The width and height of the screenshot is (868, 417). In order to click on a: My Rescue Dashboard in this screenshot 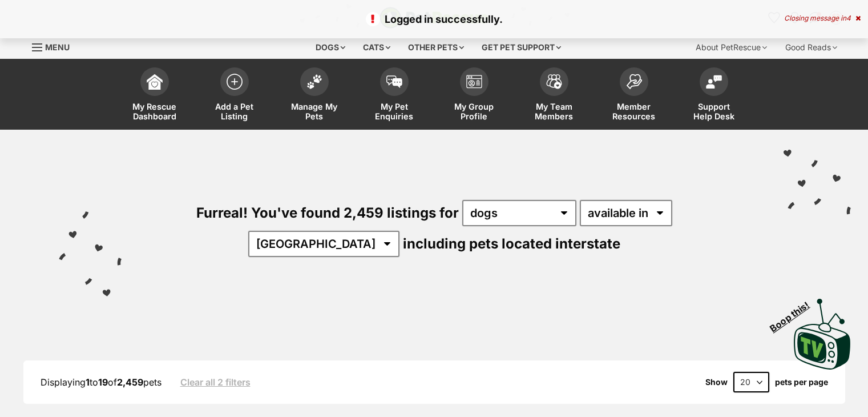, I will do `click(155, 96)`.